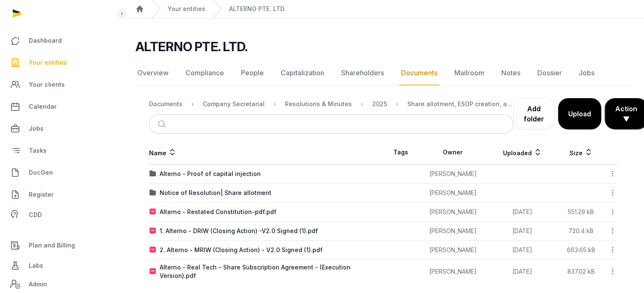 Image resolution: width=644 pixels, height=294 pixels. What do you see at coordinates (218, 212) in the screenshot?
I see `div: Alterno - Restated Constitution-pdf.pdf` at bounding box center [218, 212].